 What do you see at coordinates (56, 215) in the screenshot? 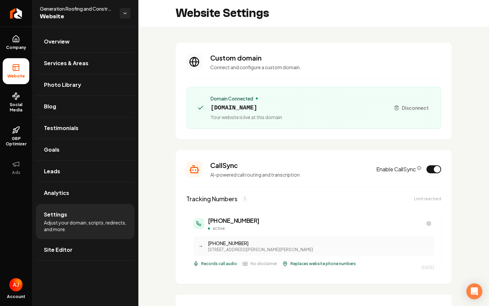
I see `span: Settings` at bounding box center [56, 215].